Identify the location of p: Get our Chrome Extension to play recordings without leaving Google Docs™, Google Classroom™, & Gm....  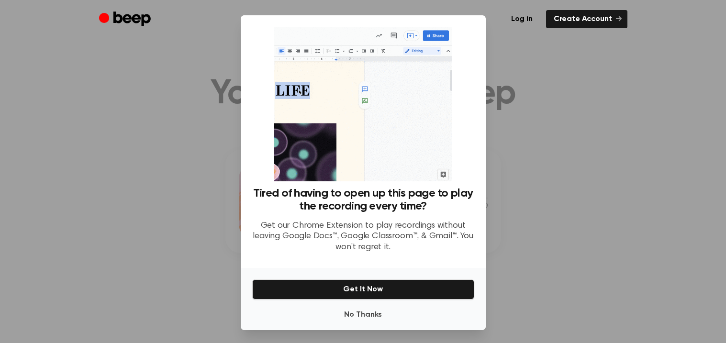
(363, 237).